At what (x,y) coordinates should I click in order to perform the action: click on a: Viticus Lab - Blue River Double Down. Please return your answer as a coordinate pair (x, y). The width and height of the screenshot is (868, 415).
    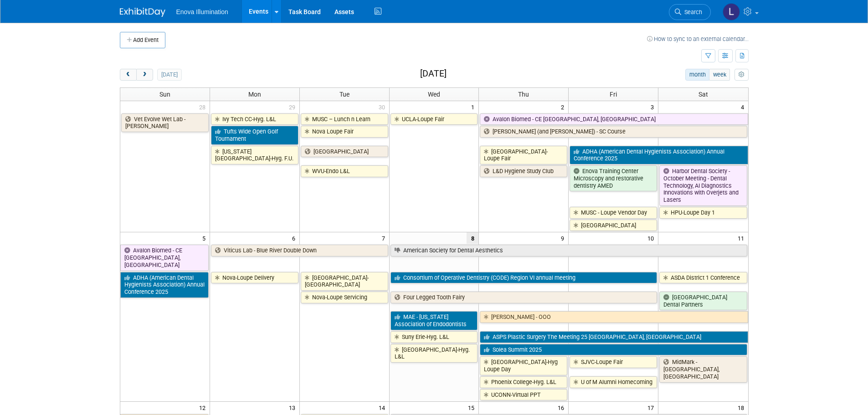
    Looking at the image, I should click on (299, 250).